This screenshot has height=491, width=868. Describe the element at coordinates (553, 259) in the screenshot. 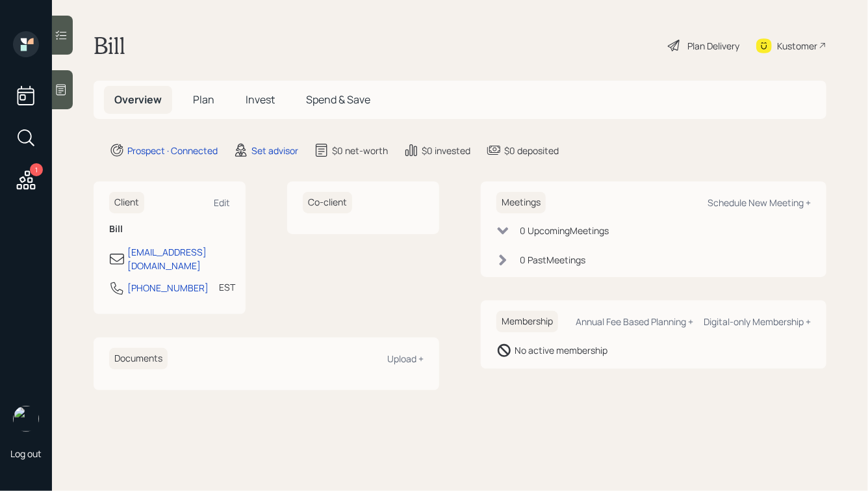

I see `div: 0 Past Meeting s` at that location.